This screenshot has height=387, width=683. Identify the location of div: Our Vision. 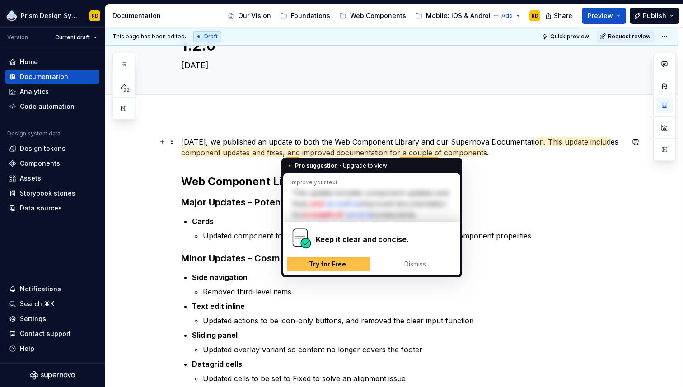
(254, 16).